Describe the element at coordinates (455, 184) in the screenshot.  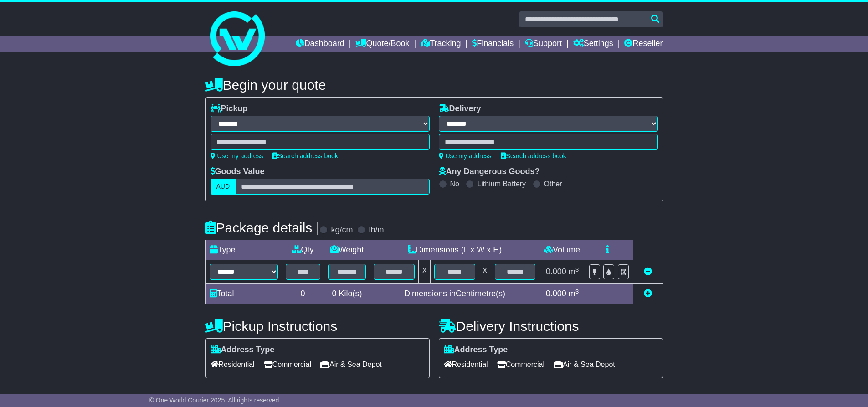
I see `label: No` at that location.